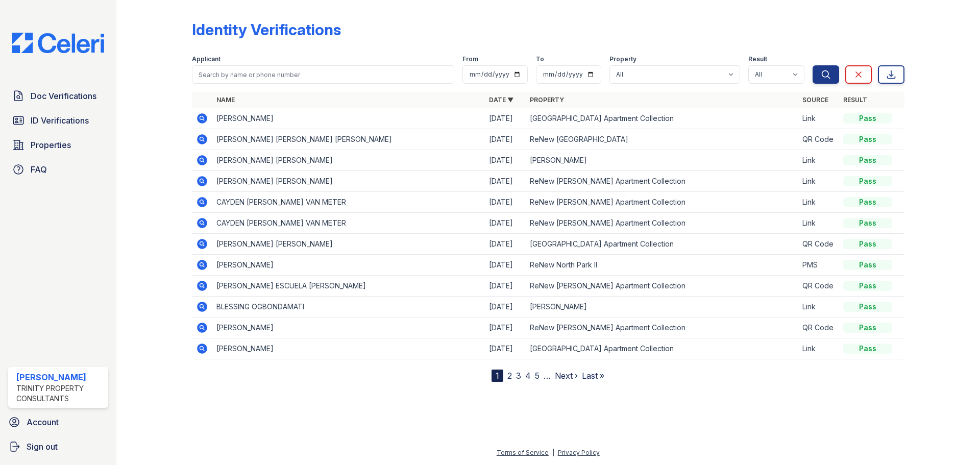 Image resolution: width=980 pixels, height=465 pixels. What do you see at coordinates (540, 60) in the screenshot?
I see `label: To` at bounding box center [540, 60].